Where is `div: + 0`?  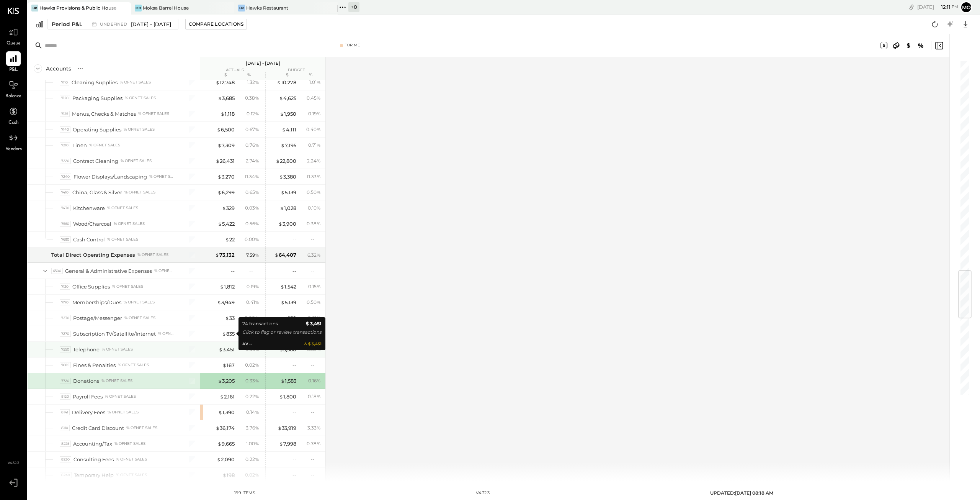 div: + 0 is located at coordinates (354, 7).